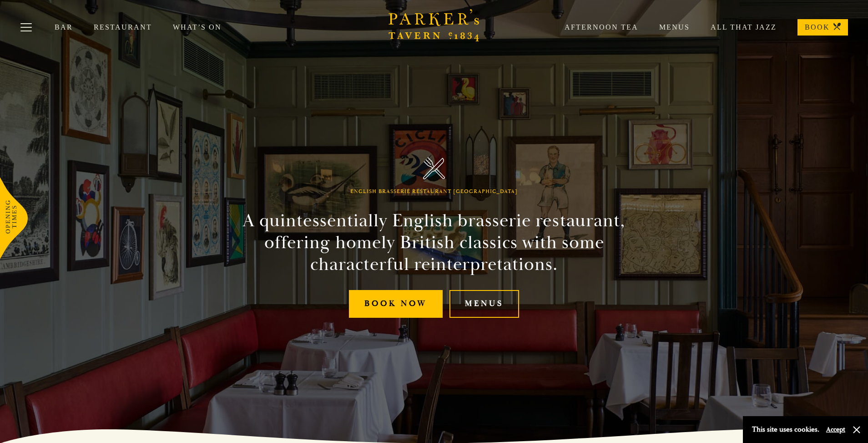 This screenshot has width=868, height=443. Describe the element at coordinates (434, 243) in the screenshot. I see `h2: A quintessentially English brasserie restaurant, offering homely British classics with some chara...` at that location.